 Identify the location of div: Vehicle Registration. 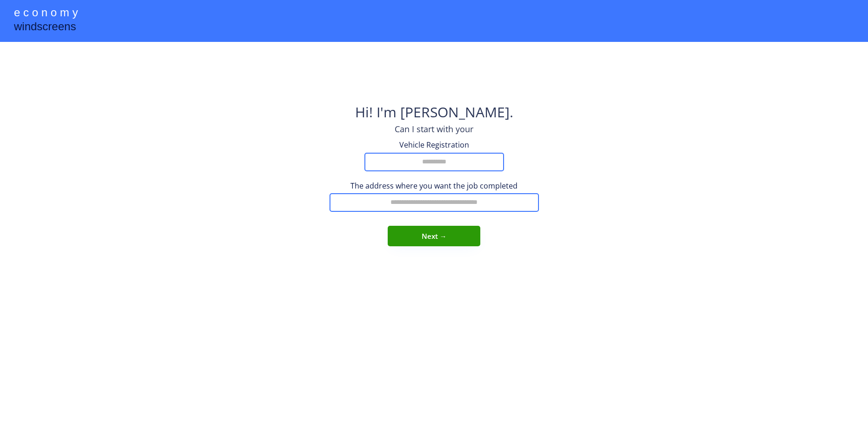
(434, 145).